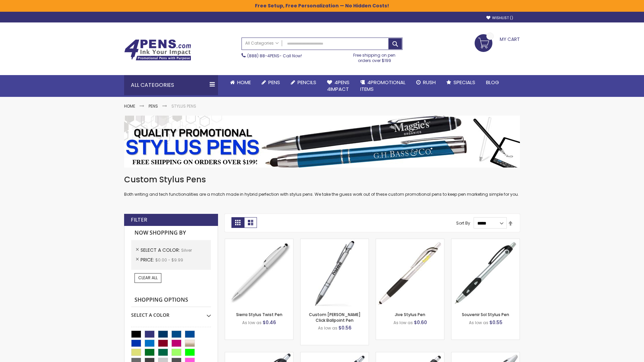  Describe the element at coordinates (158, 50) in the screenshot. I see `img: 4Pens Custom Pens and Promotional Products` at that location.